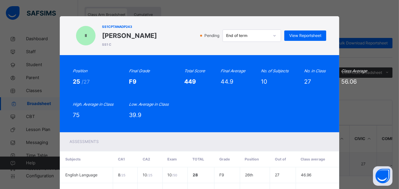 The width and height of the screenshot is (399, 189). I want to click on span: Class average, so click(313, 159).